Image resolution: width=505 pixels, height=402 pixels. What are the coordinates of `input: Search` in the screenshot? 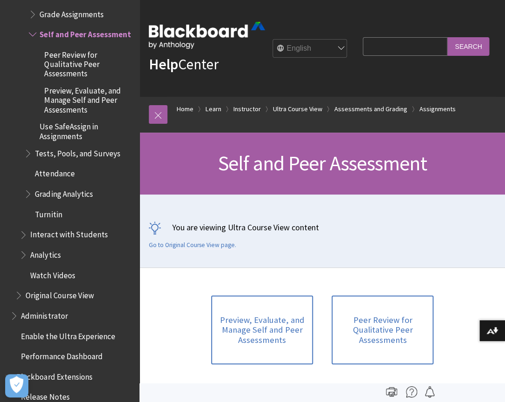 It's located at (468, 46).